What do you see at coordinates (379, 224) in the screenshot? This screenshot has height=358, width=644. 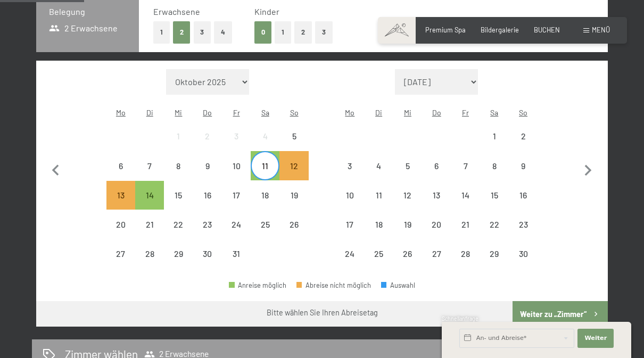 I see `div: Tue Nov 18 2025` at bounding box center [379, 224].